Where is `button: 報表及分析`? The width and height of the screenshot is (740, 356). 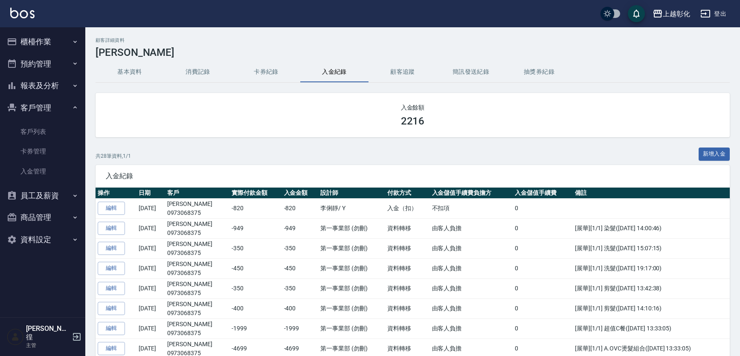
button: 報表及分析 is located at coordinates (43, 86).